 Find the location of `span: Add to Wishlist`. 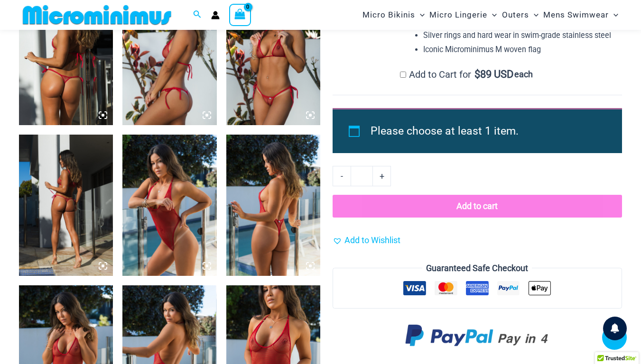

span: Add to Wishlist is located at coordinates (372, 240).